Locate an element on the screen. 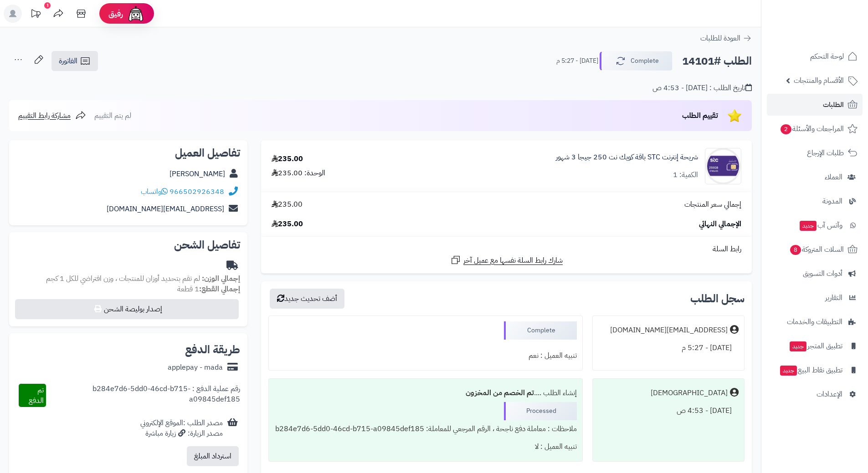  img: ai-face.png is located at coordinates (136, 14).